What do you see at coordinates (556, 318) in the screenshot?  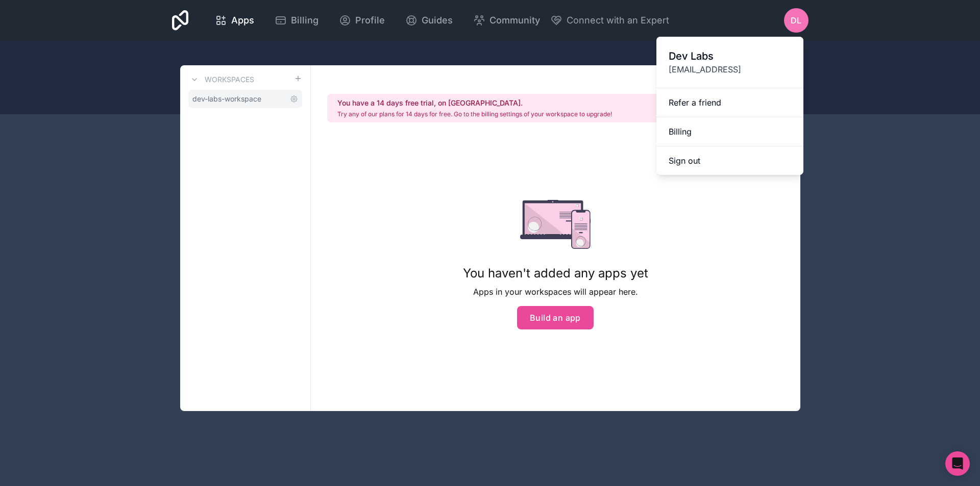 I see `a: Build an app` at bounding box center [556, 318].